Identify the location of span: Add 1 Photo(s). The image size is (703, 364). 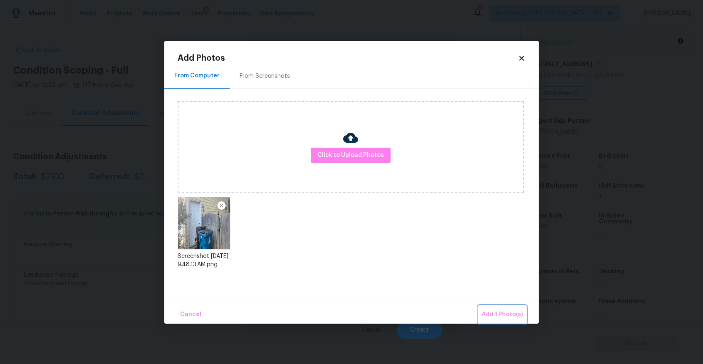
(502, 314).